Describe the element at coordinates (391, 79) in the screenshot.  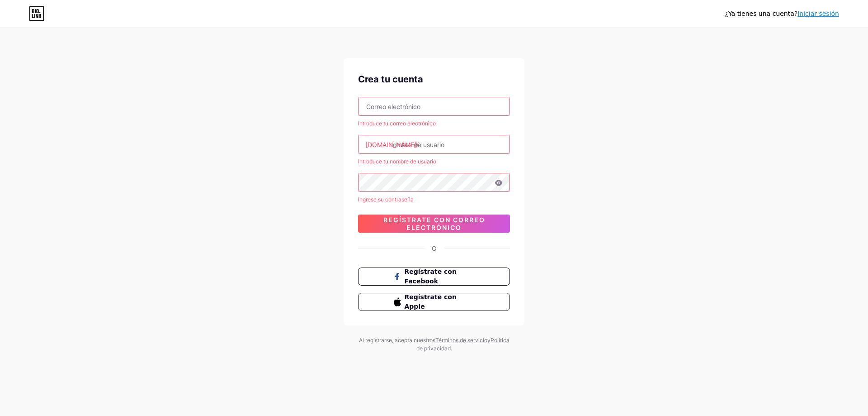
I see `font: Crea tu cuenta` at that location.